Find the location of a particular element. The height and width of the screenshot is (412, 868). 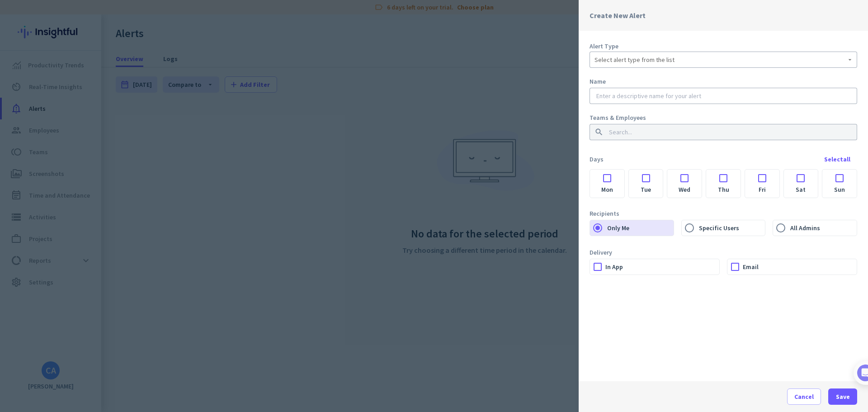

label: Alert Type is located at coordinates (723, 46).